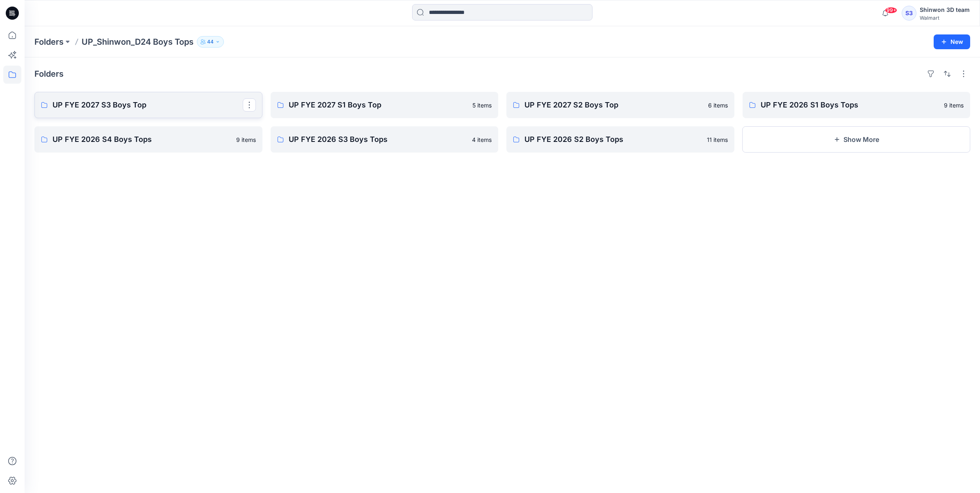  I want to click on a: UP FYE 2026 S3 Boys Tops4 items, so click(385, 139).